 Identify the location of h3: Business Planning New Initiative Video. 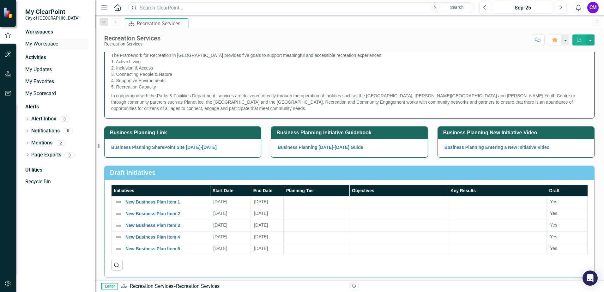
(517, 133).